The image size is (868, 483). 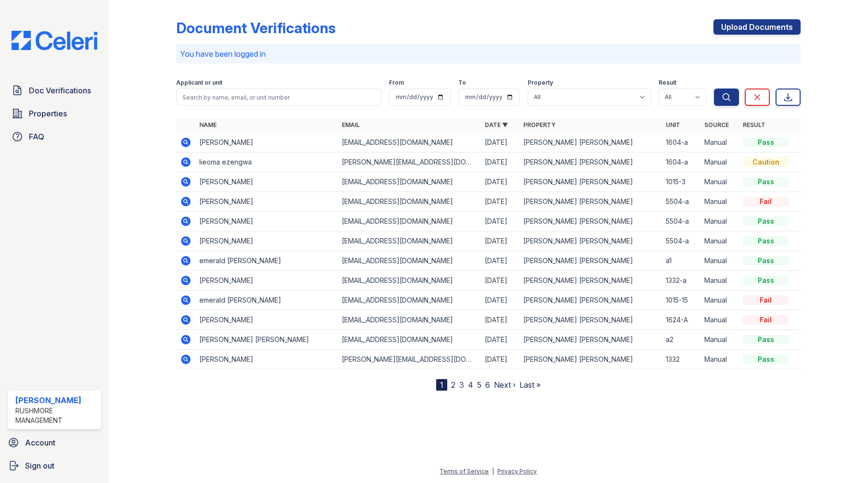 What do you see at coordinates (441, 385) in the screenshot?
I see `div: 1` at bounding box center [441, 385].